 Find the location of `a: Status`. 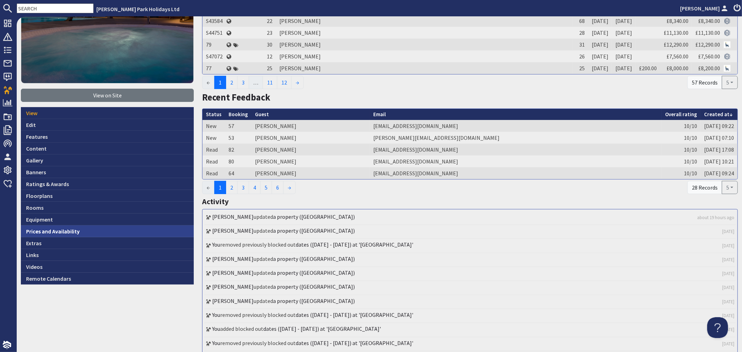

a: Status is located at coordinates (213, 114).